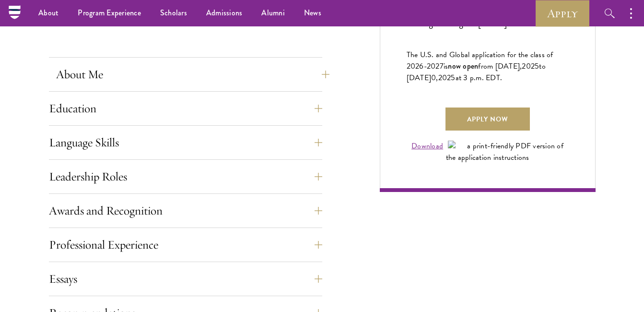  I want to click on span: 6, so click(420, 66).